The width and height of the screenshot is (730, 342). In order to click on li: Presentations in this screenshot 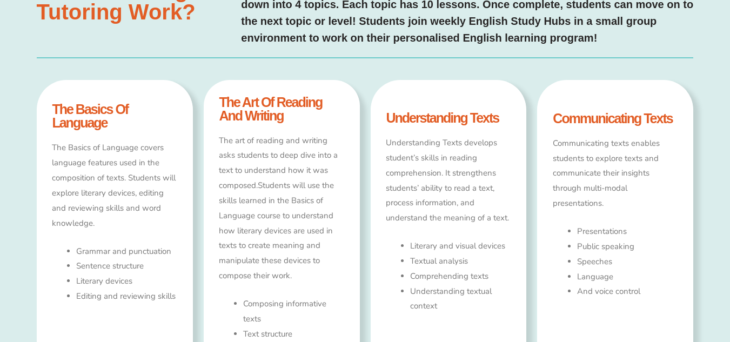, I will do `click(627, 232)`.